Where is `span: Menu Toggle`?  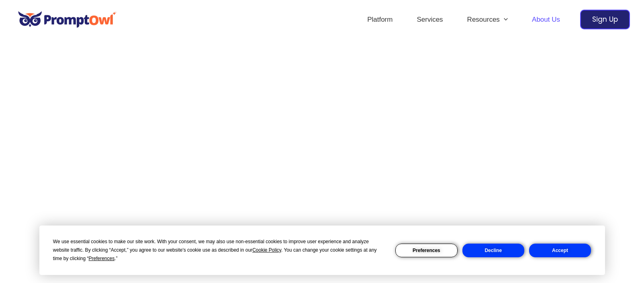
span: Menu Toggle is located at coordinates (504, 20).